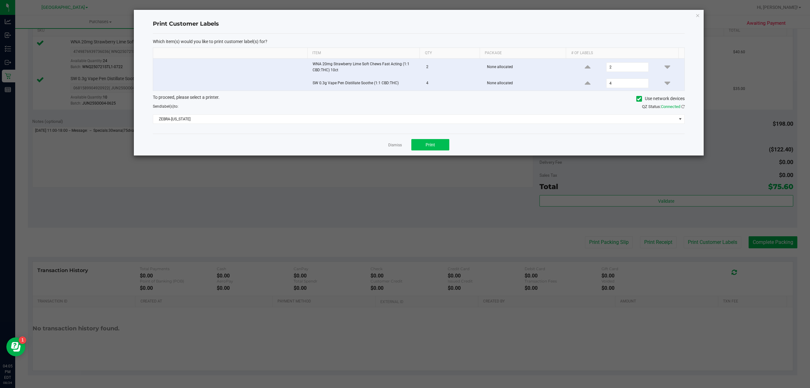 The height and width of the screenshot is (388, 810). What do you see at coordinates (366, 83) in the screenshot?
I see `td: SW 0.3g Vape Pen Distillate Soothe (1:1 CBD:THC)` at bounding box center [366, 83].